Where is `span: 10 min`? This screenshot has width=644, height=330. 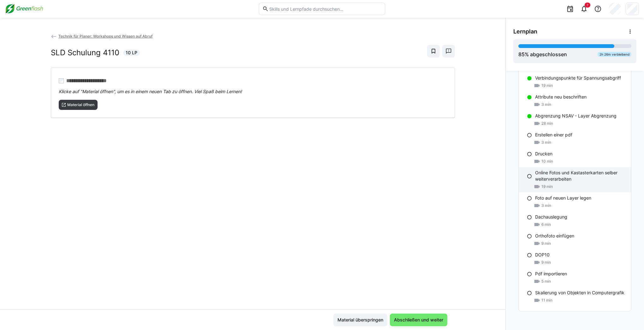
span: 10 min is located at coordinates (547, 161).